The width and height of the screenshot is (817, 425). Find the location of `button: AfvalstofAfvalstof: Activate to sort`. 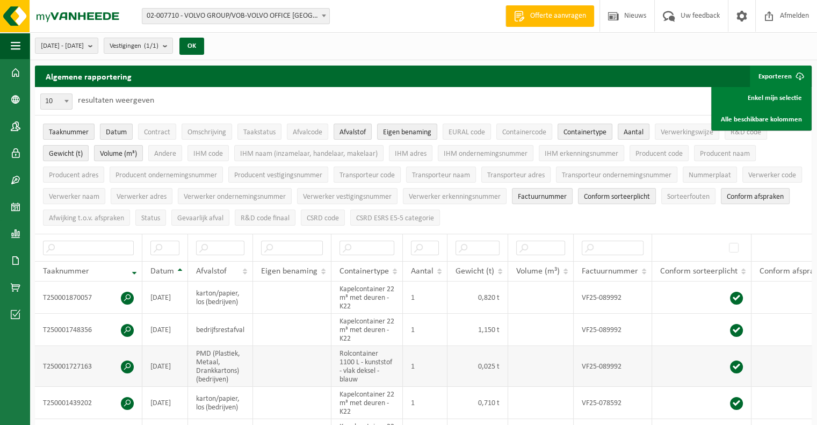

button: AfvalstofAfvalstof: Activate to sort is located at coordinates (352, 132).